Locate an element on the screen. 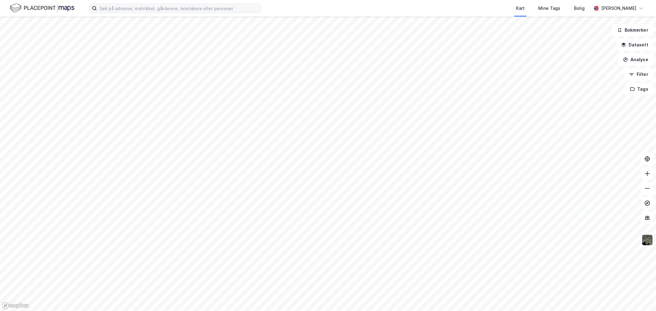  div: Bolig is located at coordinates (579, 8).